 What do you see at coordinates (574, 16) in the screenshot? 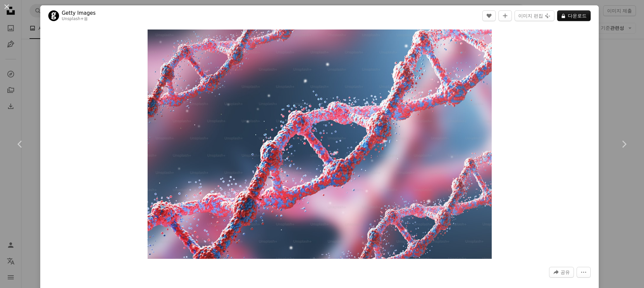
I see `button: 다운로드` at bounding box center [574, 16].